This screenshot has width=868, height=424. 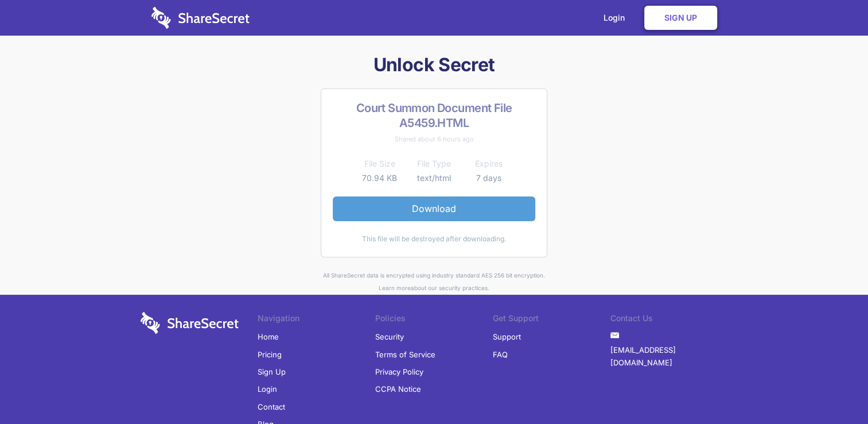 What do you see at coordinates (380, 164) in the screenshot?
I see `th: File Size` at bounding box center [380, 164].